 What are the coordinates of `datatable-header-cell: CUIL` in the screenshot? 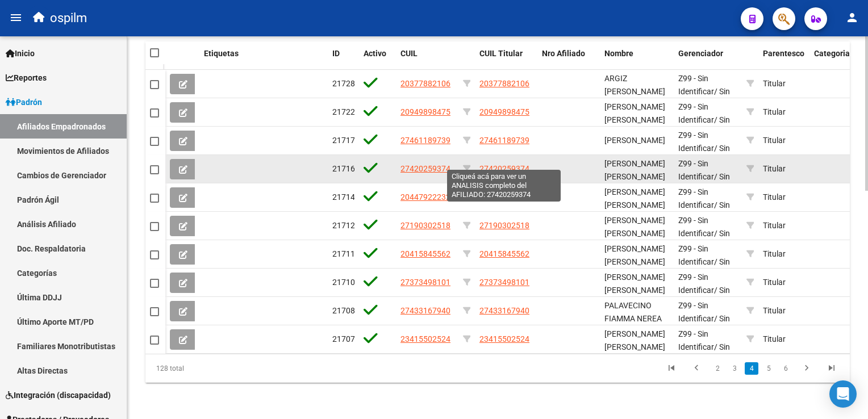 It's located at (427, 60).